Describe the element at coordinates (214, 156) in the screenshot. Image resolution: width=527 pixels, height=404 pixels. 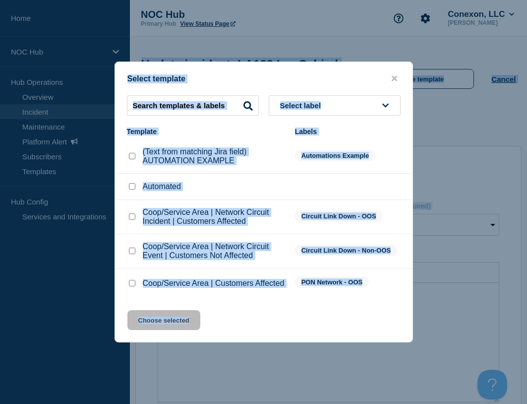
I see `p: (Text from matching Jira field) AUTOMATION EXAMPLE` at that location.